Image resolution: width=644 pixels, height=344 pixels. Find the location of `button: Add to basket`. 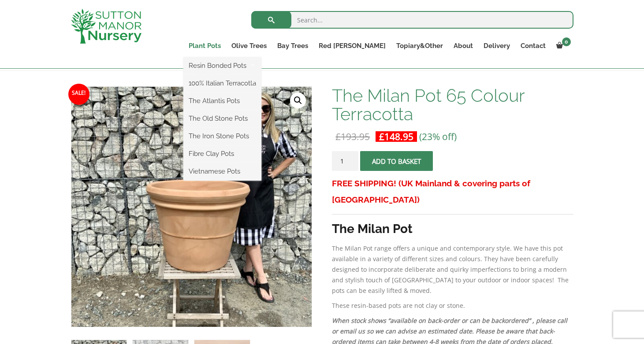

button: Add to basket is located at coordinates (396, 160).